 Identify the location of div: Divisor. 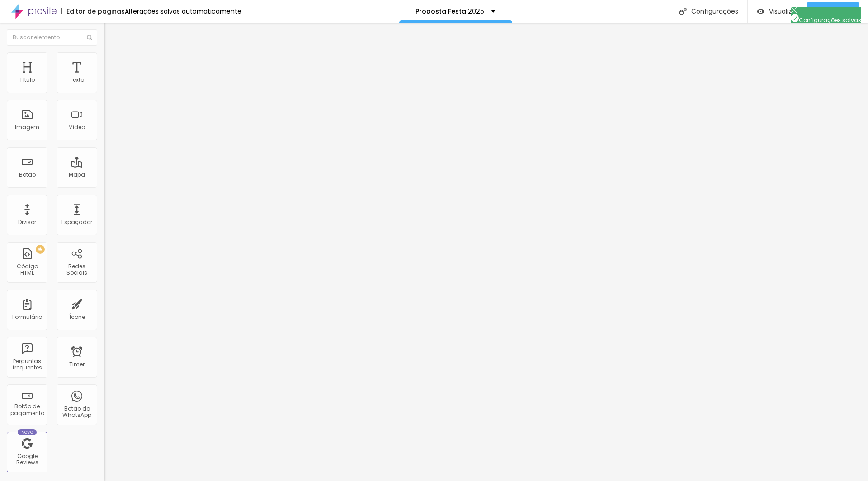
(27, 222).